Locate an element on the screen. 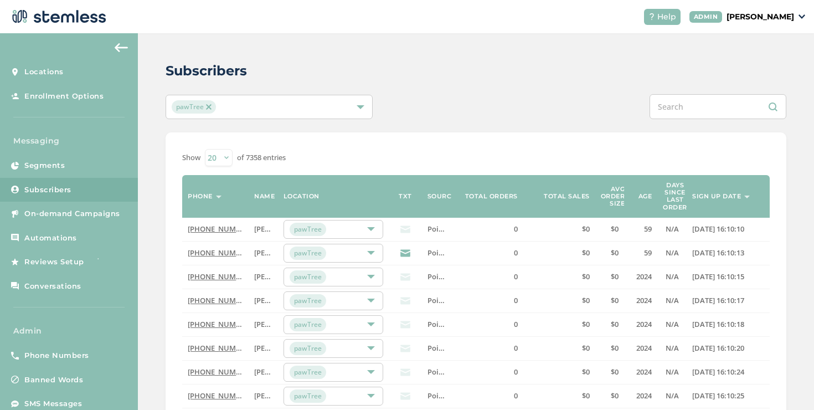  label: (806) 570-9527 is located at coordinates (215, 395).